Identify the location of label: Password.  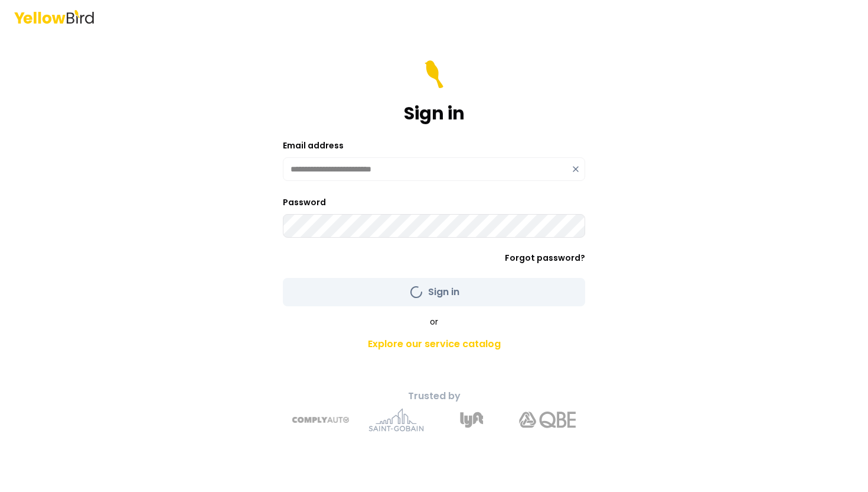
(304, 202).